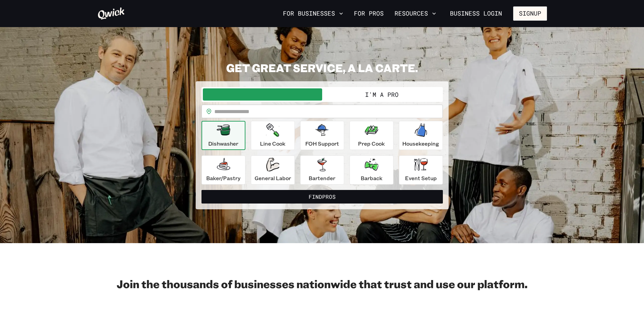 Image resolution: width=644 pixels, height=320 pixels. What do you see at coordinates (273, 178) in the screenshot?
I see `p: General Labor` at bounding box center [273, 178].